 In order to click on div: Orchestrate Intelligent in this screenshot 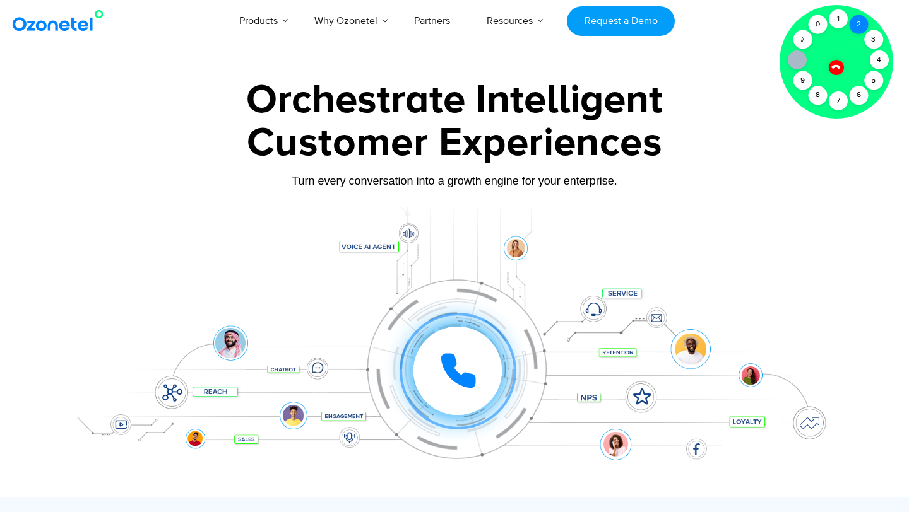, I will do `click(454, 100)`.